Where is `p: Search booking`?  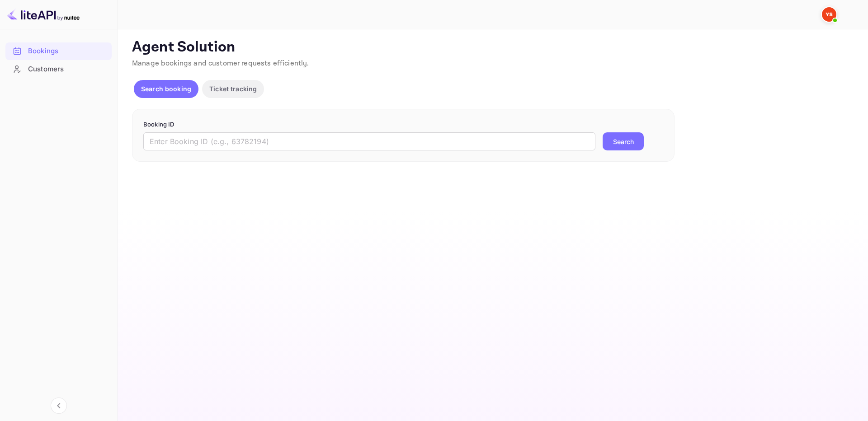
p: Search booking is located at coordinates (166, 89).